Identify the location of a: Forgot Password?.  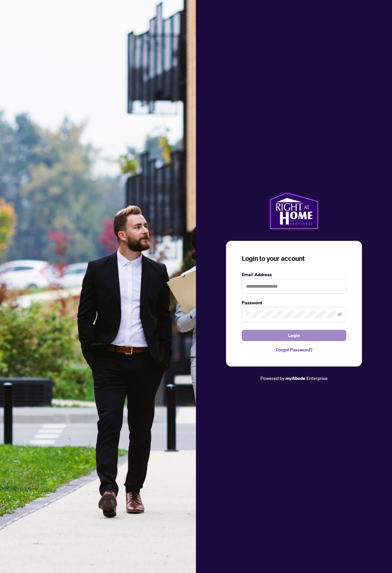
(294, 350).